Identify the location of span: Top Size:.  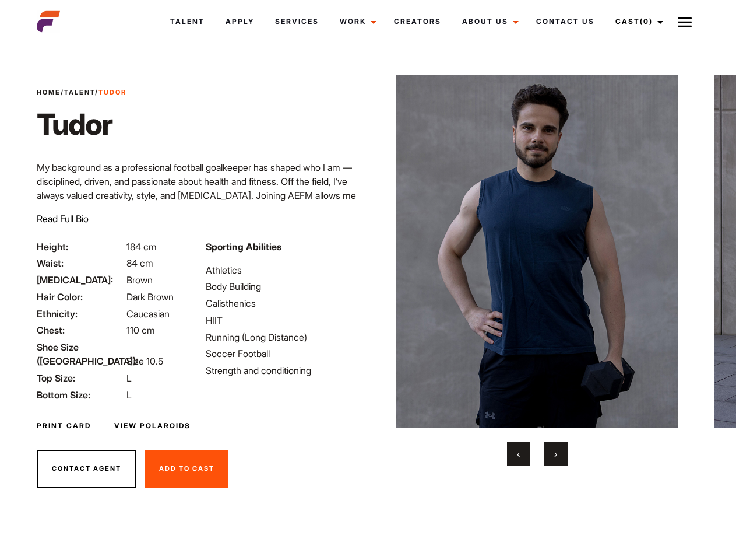
(81, 378).